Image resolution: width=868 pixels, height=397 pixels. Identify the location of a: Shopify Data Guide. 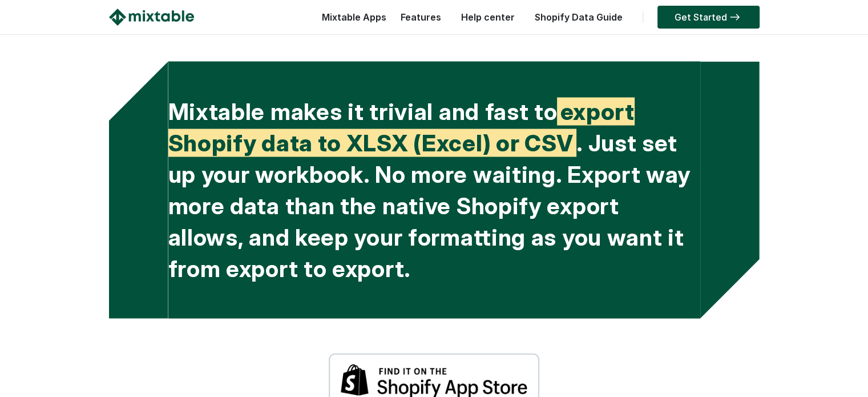
(579, 17).